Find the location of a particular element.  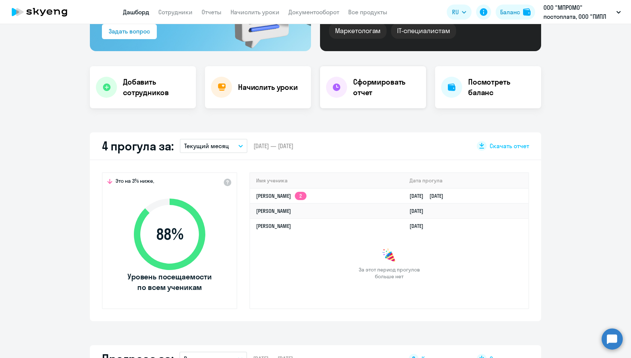

a: Сотрудники is located at coordinates (175, 12).